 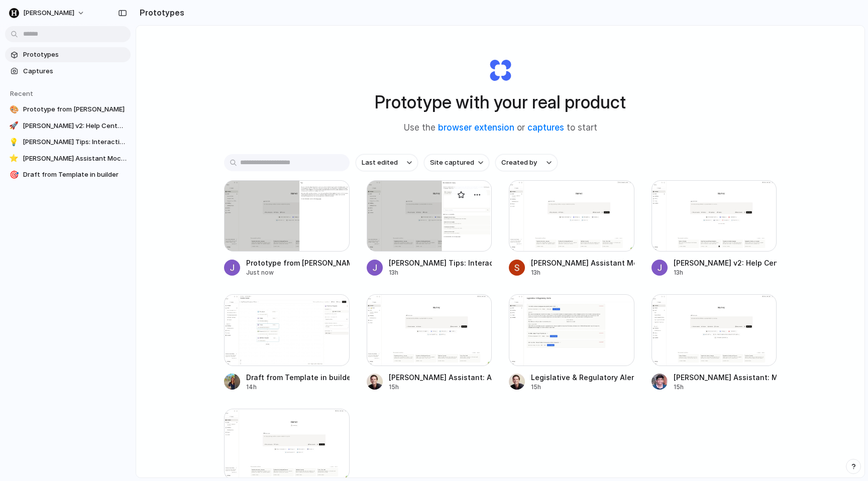 What do you see at coordinates (75, 175) in the screenshot?
I see `span: Draft from Template in builder` at bounding box center [75, 175].